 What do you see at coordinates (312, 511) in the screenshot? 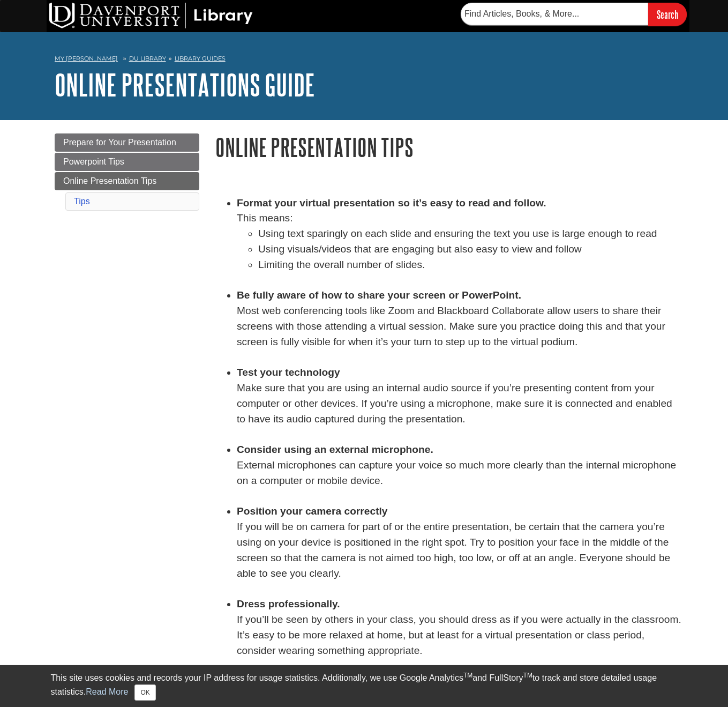
I see `strong: Position your camera correctly` at bounding box center [312, 511].